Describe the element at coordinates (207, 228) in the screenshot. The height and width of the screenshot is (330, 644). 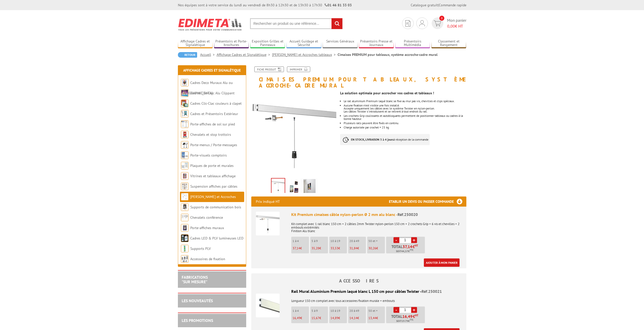
I see `a: Porte-affiches muraux` at that location.